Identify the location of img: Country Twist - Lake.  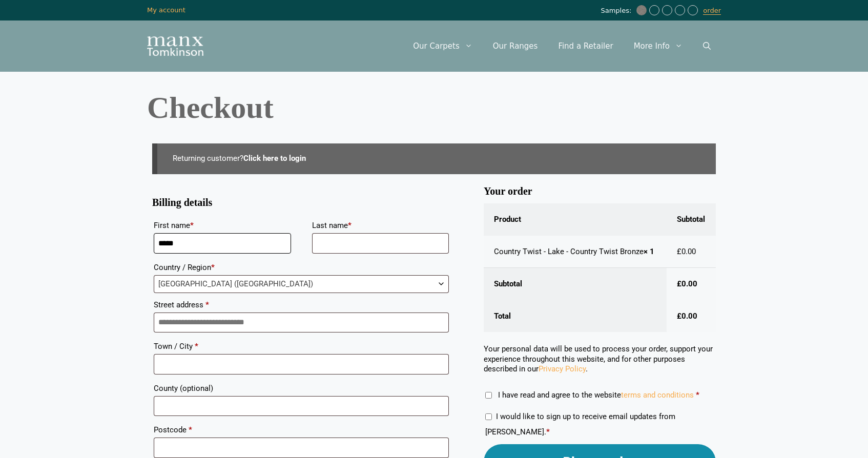
(642, 10).